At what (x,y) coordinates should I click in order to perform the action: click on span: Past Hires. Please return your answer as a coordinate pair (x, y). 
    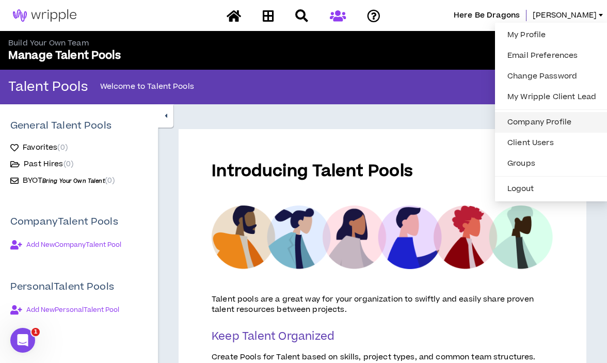
    Looking at the image, I should click on (49, 164).